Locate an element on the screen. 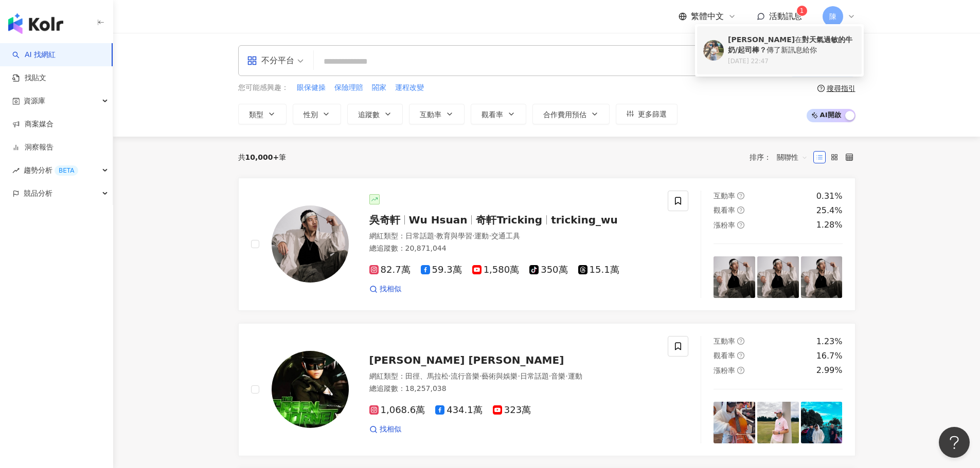 Image resolution: width=980 pixels, height=468 pixels. a: 洞察報告 is located at coordinates (33, 147).